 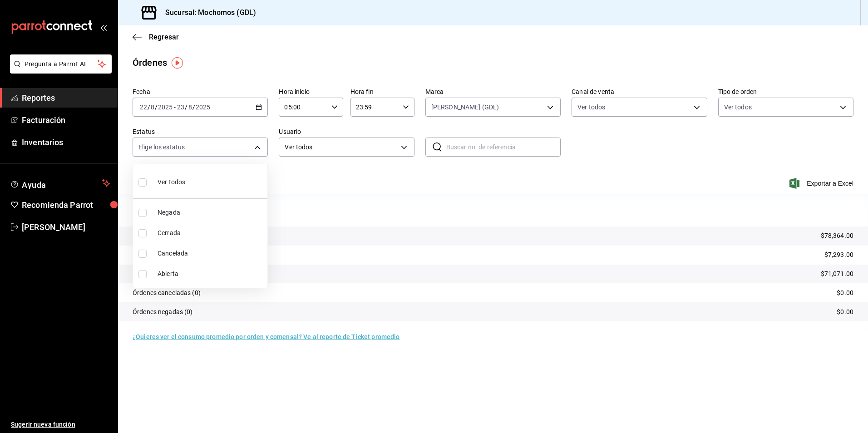 I want to click on span: Cancelada, so click(x=211, y=253).